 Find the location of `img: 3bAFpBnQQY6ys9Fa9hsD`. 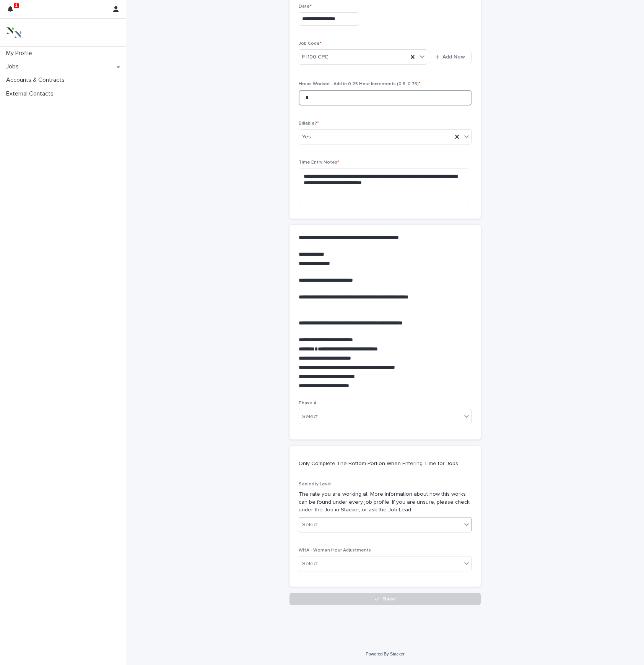

img: 3bAFpBnQQY6ys9Fa9hsD is located at coordinates (14, 33).